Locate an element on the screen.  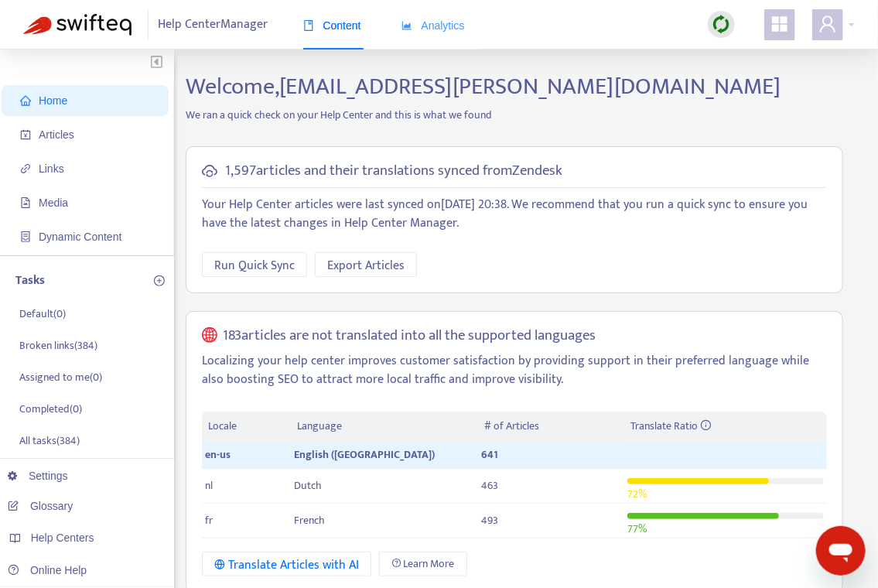
p: Completed ( 0 ) is located at coordinates (50, 409).